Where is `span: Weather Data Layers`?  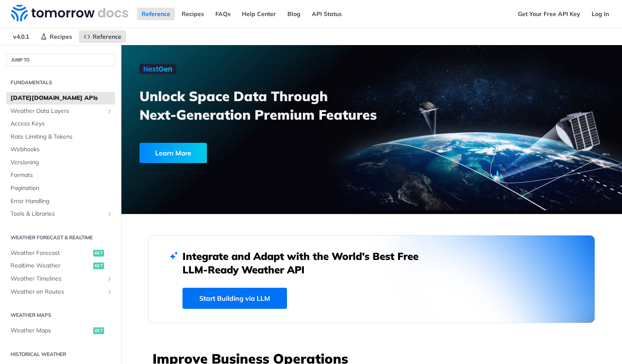
span: Weather Data Layers is located at coordinates (58, 111).